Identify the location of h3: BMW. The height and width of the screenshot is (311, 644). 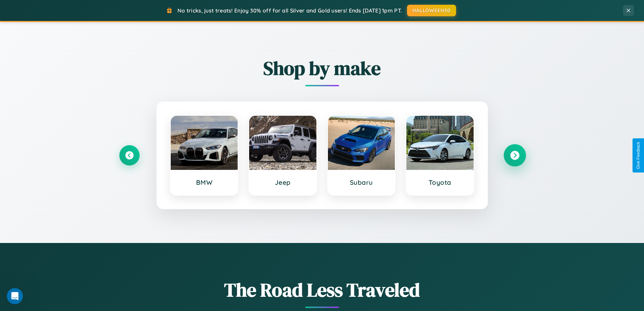
(204, 183).